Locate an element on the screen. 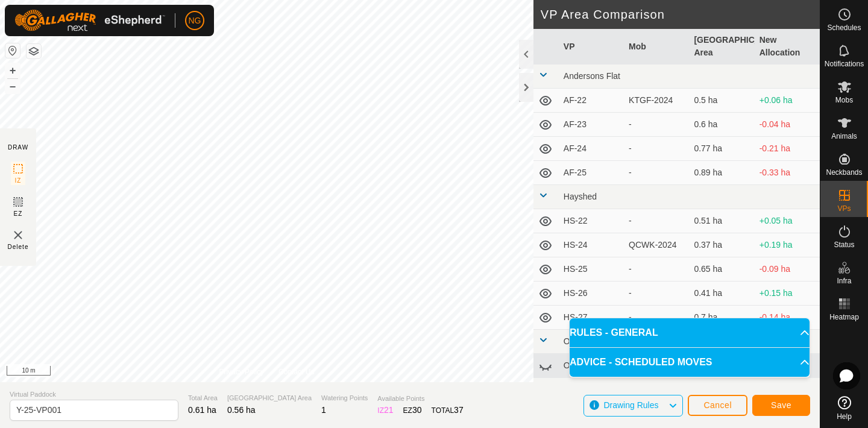 Image resolution: width=868 pixels, height=428 pixels. p-accordion-header: RULES - GENERAL is located at coordinates (690, 333).